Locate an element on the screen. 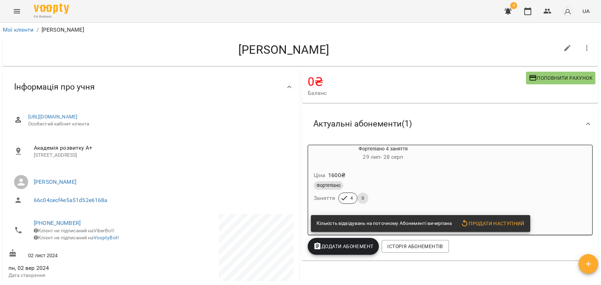 The image size is (601, 285). span: Історія абонементів is located at coordinates (415, 247).